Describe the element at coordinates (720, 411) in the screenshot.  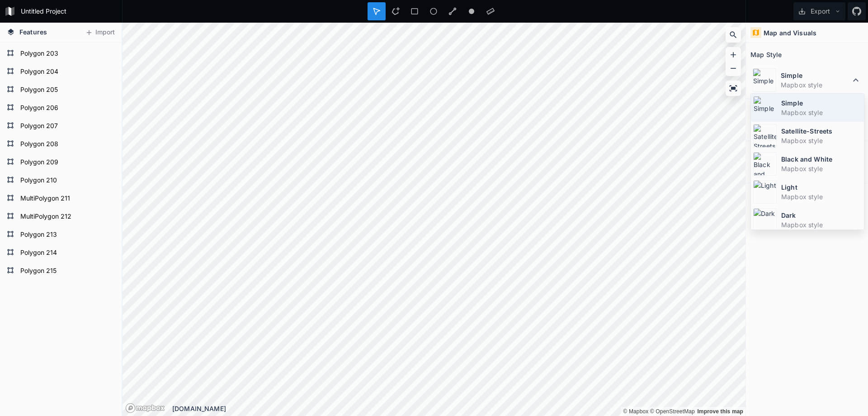
I see `a: Map feedback` at that location.